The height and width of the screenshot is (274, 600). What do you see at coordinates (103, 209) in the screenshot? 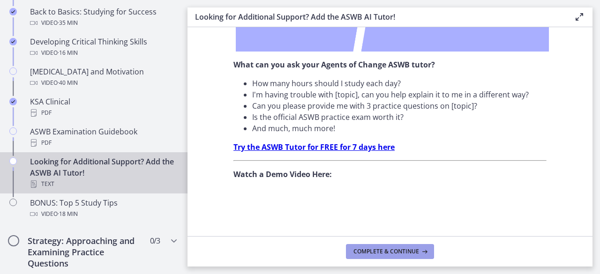
I see `div: BONUS: Top 5 Study Tips` at bounding box center [103, 209].